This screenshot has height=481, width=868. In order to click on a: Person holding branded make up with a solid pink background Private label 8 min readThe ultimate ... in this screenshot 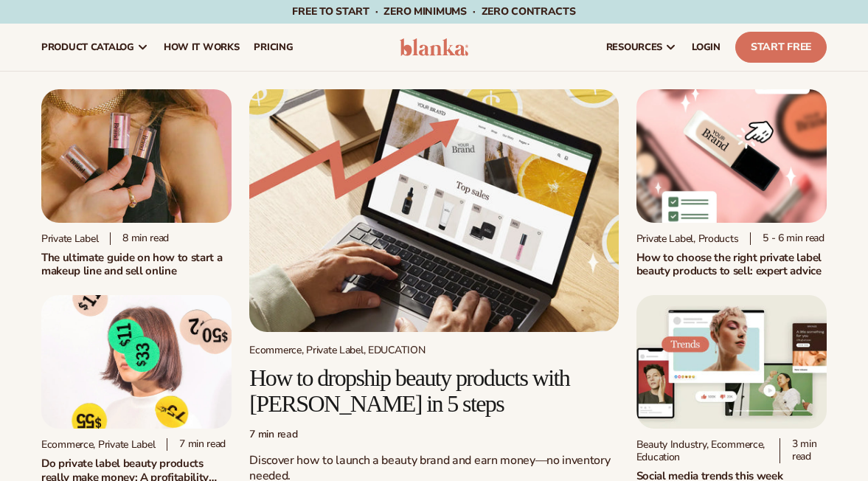, I will do `click(136, 183)`.